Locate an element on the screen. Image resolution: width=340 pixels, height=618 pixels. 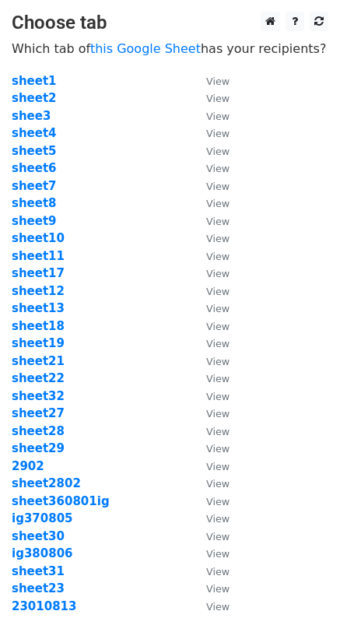
a: ig370805 is located at coordinates (42, 518).